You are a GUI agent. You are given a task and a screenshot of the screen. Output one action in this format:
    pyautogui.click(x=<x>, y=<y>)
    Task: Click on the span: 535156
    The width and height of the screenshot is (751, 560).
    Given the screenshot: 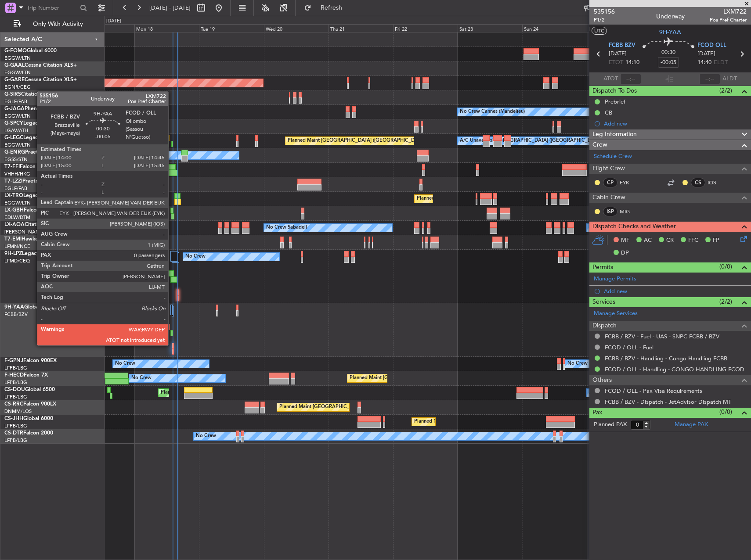 What is the action you would take?
    pyautogui.click(x=604, y=11)
    